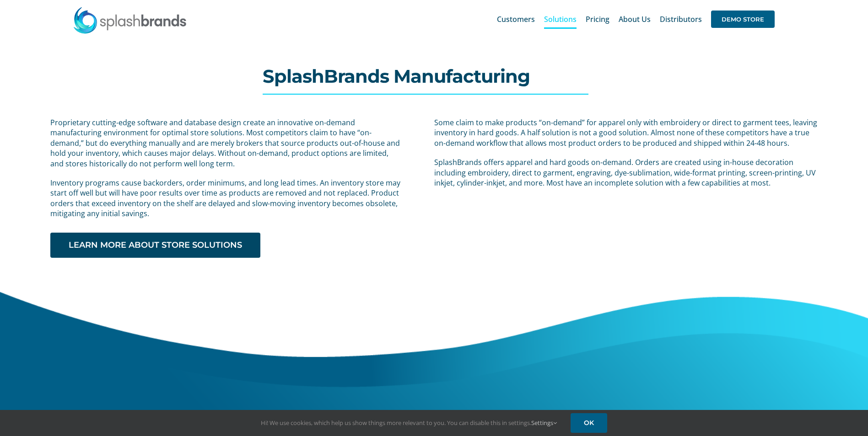 Image resolution: width=868 pixels, height=436 pixels. I want to click on a: Customers, so click(516, 20).